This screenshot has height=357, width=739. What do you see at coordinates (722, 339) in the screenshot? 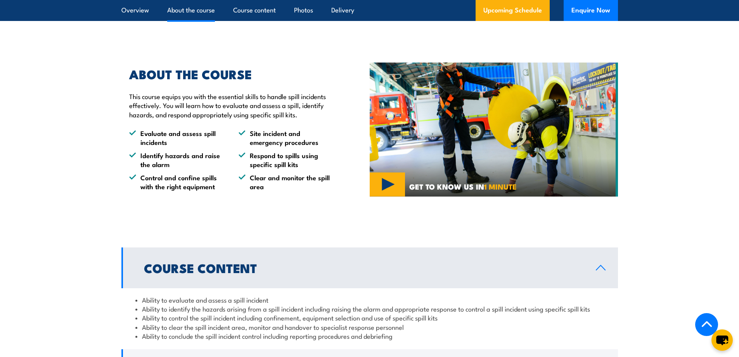
I see `button: chat-button` at bounding box center [722, 339].